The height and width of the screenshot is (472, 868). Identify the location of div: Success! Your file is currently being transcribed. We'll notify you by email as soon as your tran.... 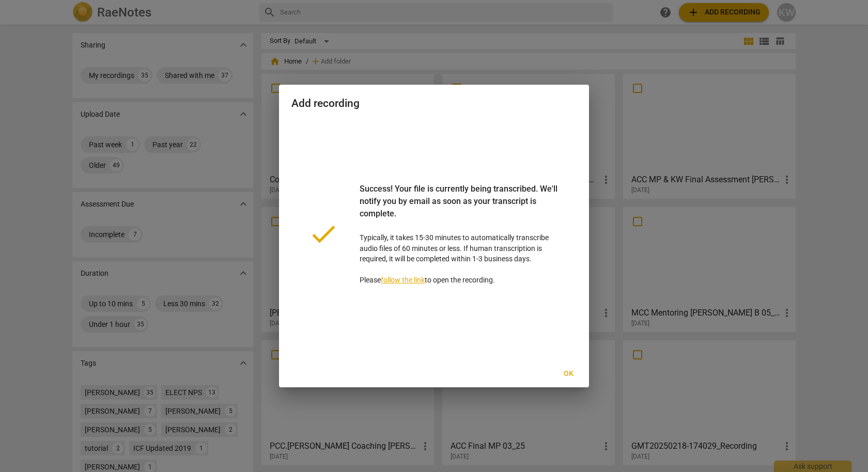
(460, 208).